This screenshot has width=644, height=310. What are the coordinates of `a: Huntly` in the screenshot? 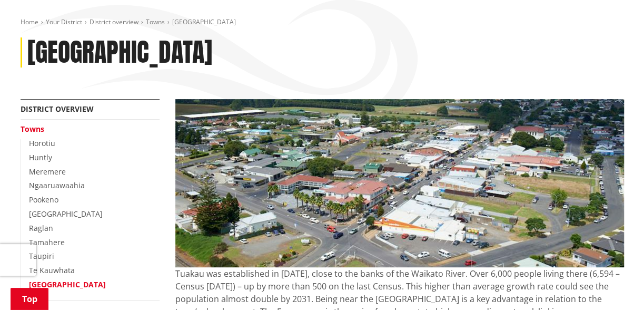 It's located at (41, 157).